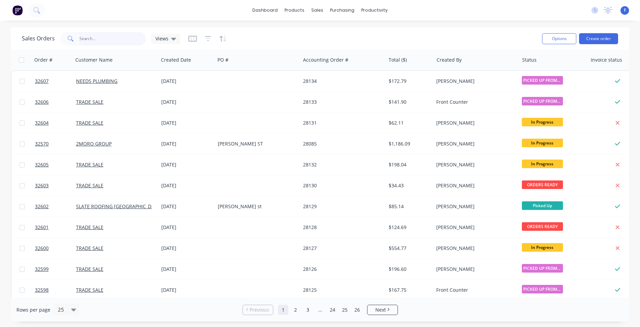 Image resolution: width=640 pixels, height=327 pixels. Describe the element at coordinates (265, 10) in the screenshot. I see `a: dashboard` at that location.